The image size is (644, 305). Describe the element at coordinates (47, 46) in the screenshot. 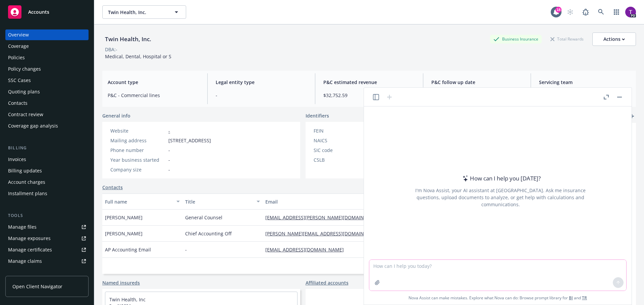

I see `a: Coverage` at that location.